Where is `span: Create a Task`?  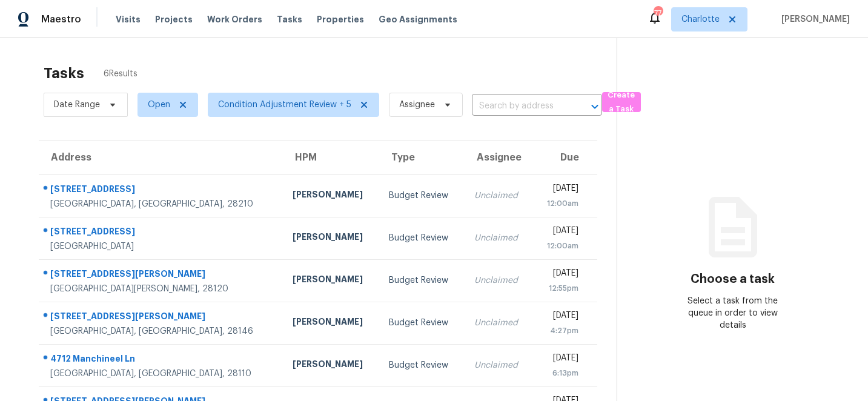 span: Create a Task is located at coordinates (621, 102).